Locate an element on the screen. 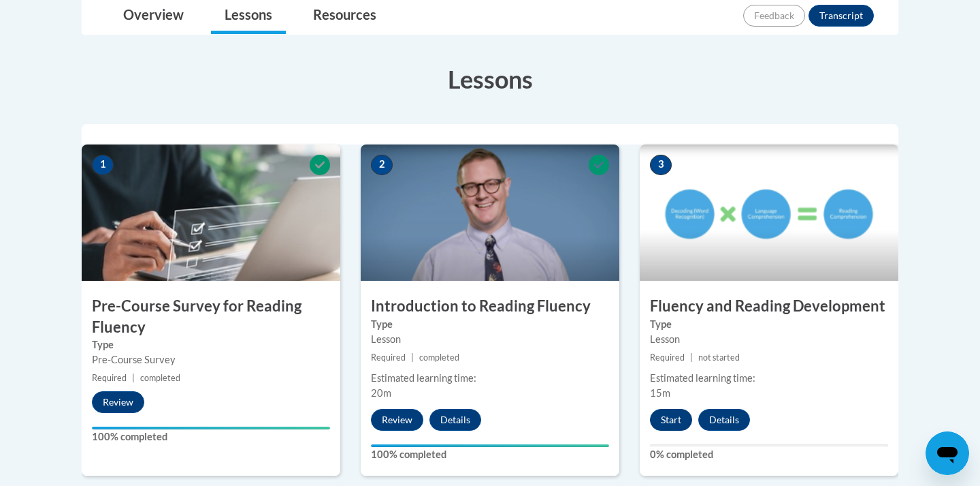 The height and width of the screenshot is (486, 980). label: 0% completed is located at coordinates (770, 454).